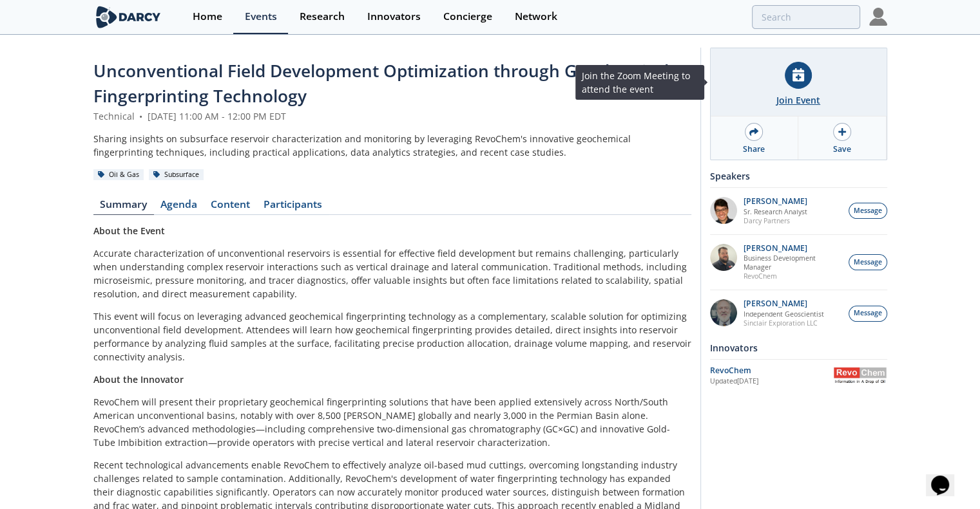  Describe the element at coordinates (139, 379) in the screenshot. I see `strong: About the Innovator` at that location.